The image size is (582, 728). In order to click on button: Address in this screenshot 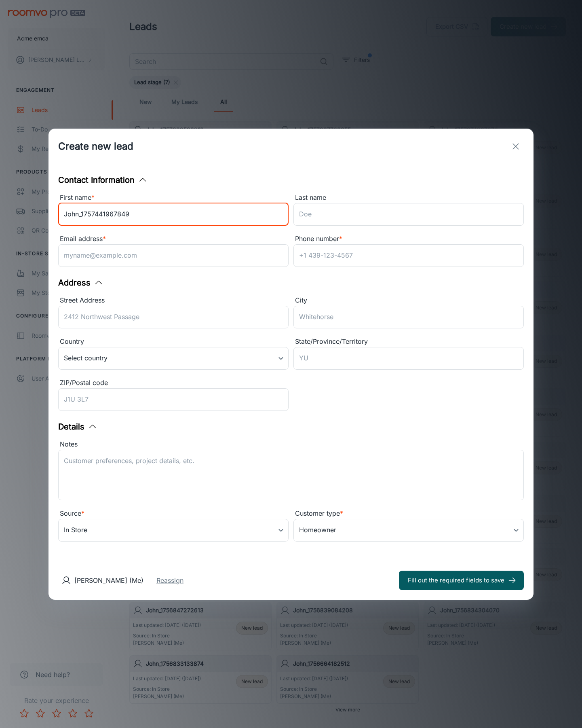, I will do `click(81, 283)`.